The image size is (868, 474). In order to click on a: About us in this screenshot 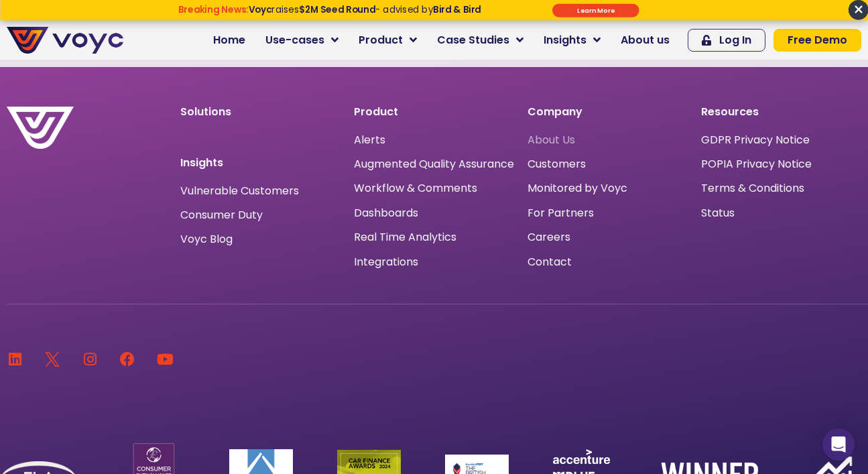, I will do `click(645, 41)`.